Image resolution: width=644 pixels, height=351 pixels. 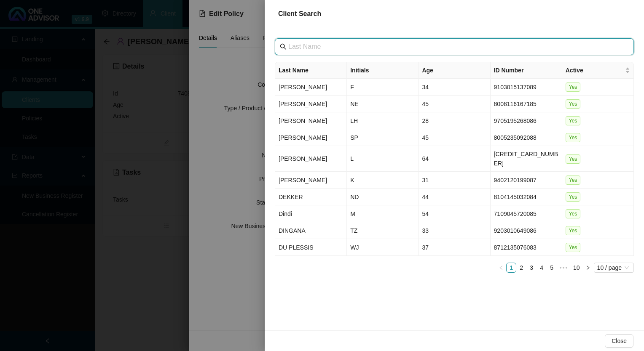 What do you see at coordinates (522, 268) in the screenshot?
I see `li: 2` at bounding box center [522, 268].